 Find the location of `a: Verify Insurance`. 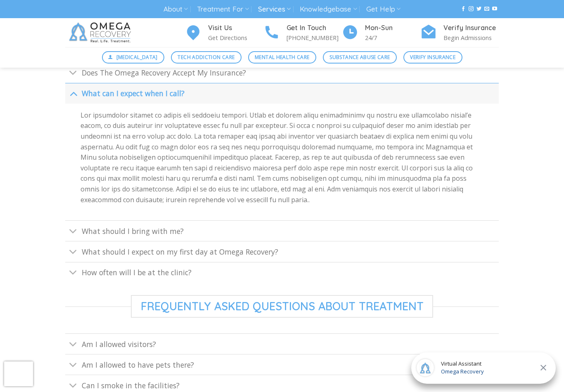

a: Verify Insurance is located at coordinates (433, 57).